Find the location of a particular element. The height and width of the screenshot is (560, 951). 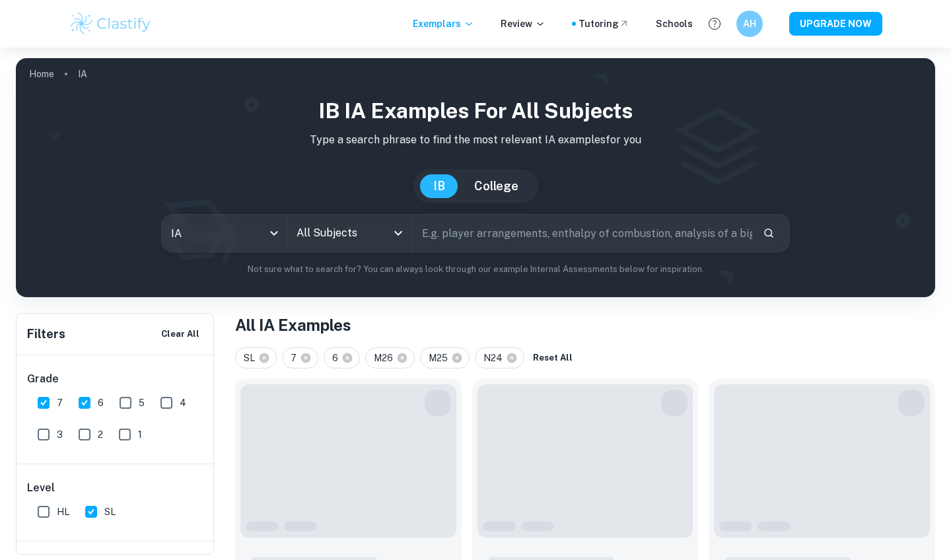

h6: Filters is located at coordinates (46, 334).